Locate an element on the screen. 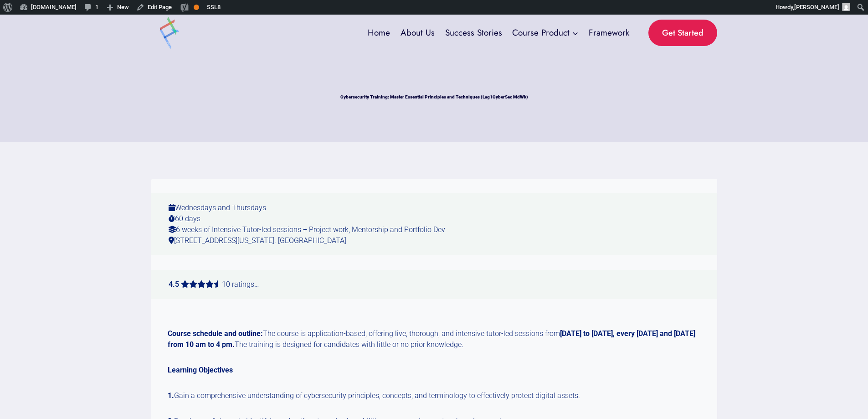  a: About Us is located at coordinates (418, 32).